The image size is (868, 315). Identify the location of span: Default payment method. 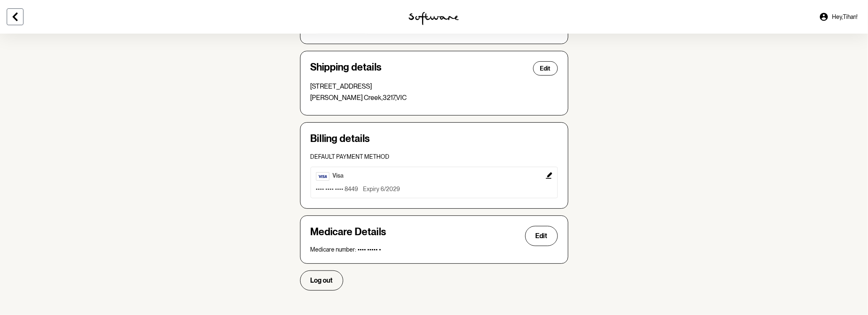
(350, 157).